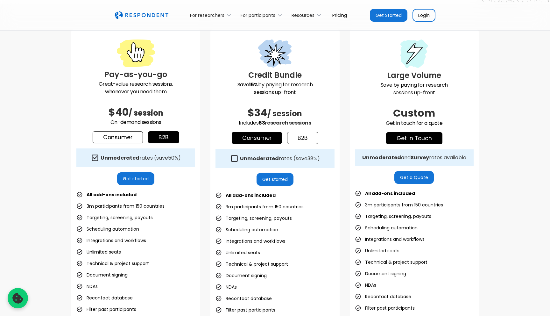  I want to click on strong: 15%, so click(253, 84).